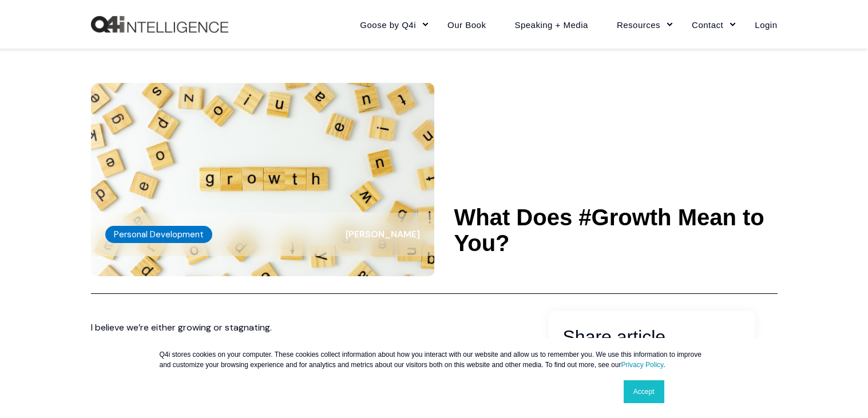  Describe the element at coordinates (616, 231) in the screenshot. I see `h1: What Does #Growth Mean to You?` at that location.